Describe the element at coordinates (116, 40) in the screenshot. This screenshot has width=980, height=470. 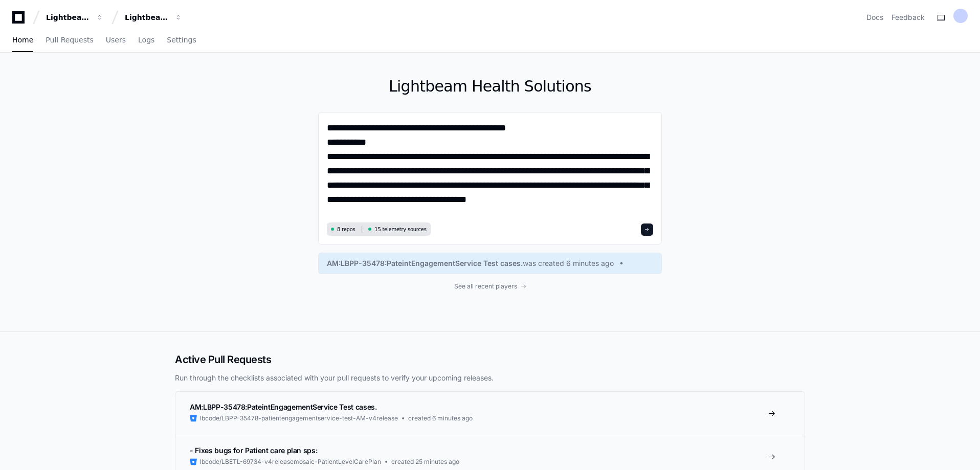
I see `a: Users` at that location.